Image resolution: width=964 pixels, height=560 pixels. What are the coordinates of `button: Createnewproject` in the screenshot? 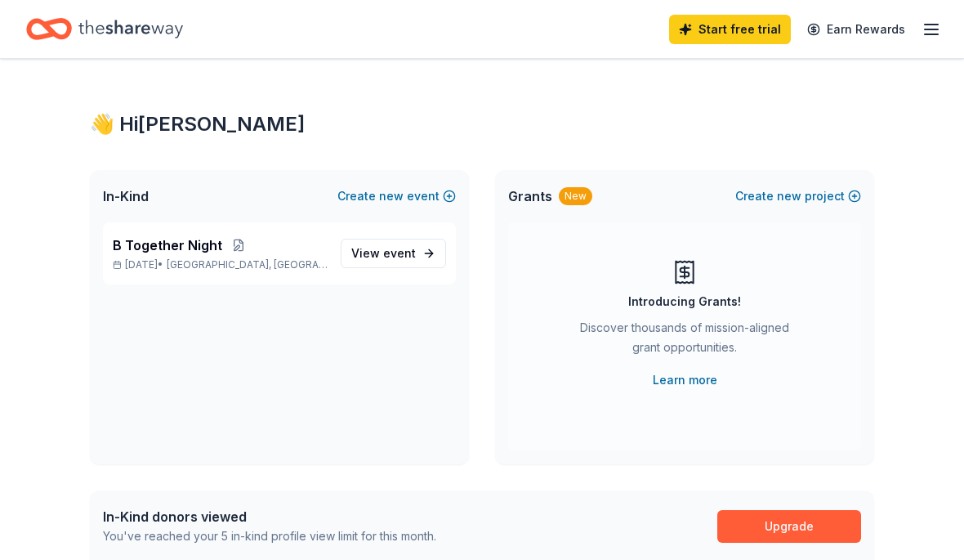 It's located at (798, 196).